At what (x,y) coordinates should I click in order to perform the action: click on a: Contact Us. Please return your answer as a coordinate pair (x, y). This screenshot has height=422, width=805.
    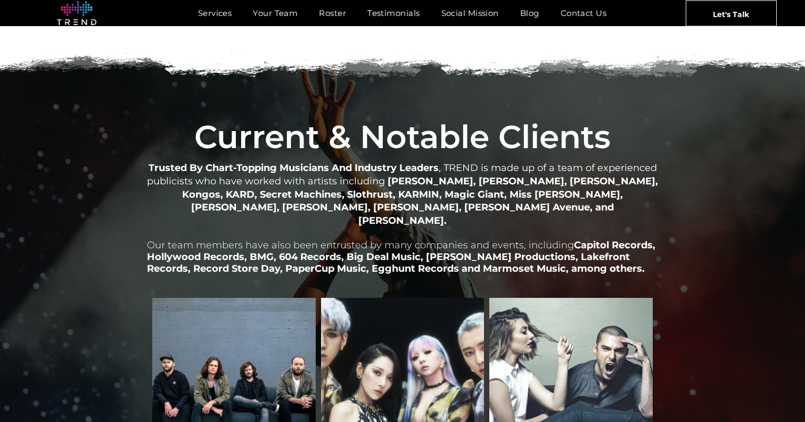
    Looking at the image, I should click on (584, 13).